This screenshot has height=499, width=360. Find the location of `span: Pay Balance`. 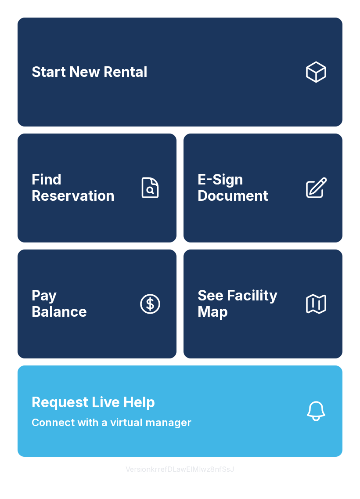

span: Pay Balance is located at coordinates (59, 303).